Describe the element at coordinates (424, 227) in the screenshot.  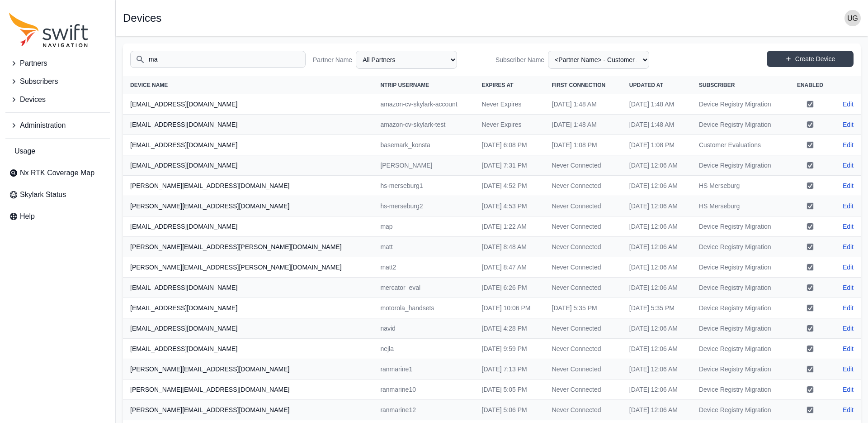
I see `td: map` at that location.